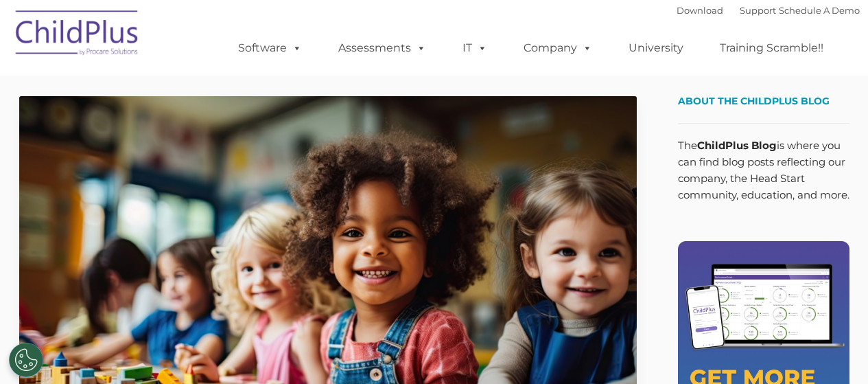  I want to click on a: Assessments, so click(382, 48).